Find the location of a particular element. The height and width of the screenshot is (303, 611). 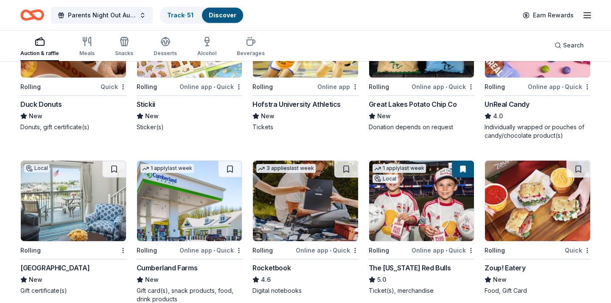

div: Rocketbook is located at coordinates (271, 268).